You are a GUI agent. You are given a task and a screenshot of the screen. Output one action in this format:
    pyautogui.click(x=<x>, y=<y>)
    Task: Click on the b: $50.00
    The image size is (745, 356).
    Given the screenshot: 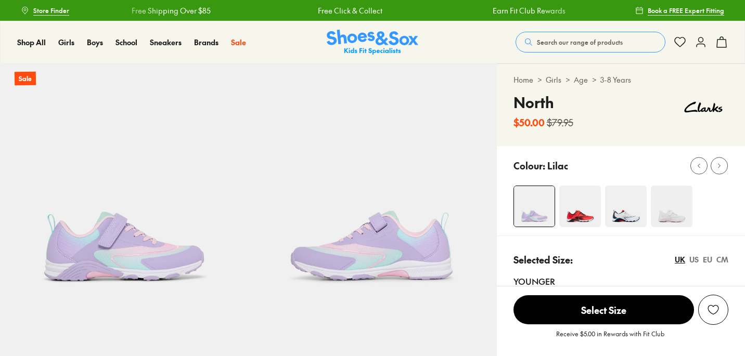 What is the action you would take?
    pyautogui.click(x=529, y=122)
    